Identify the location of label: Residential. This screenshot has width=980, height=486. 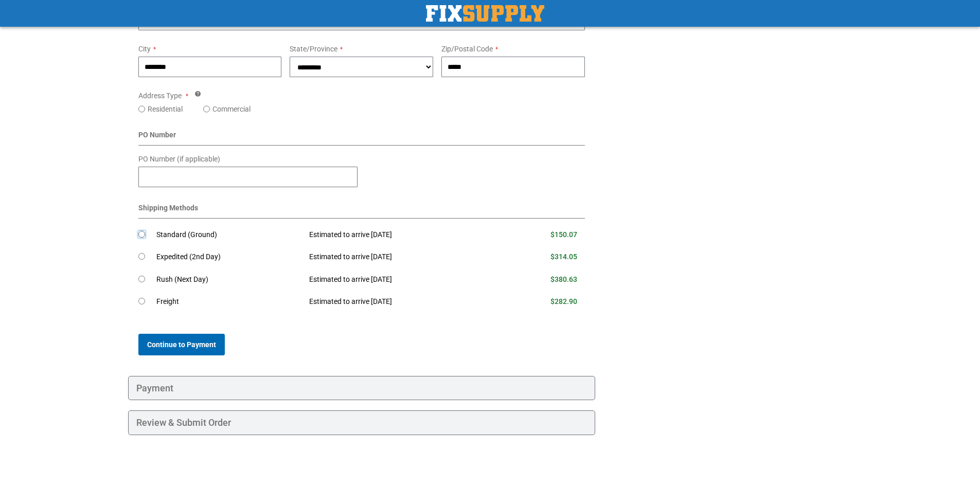
(165, 109).